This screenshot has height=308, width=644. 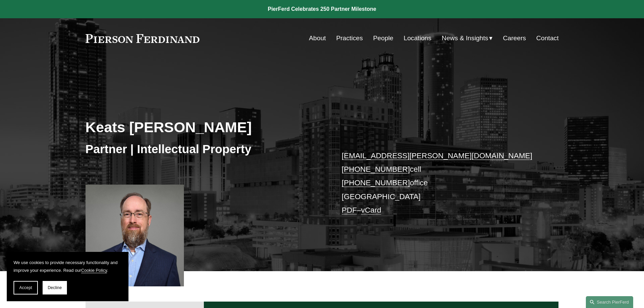 I want to click on a: Locations, so click(x=417, y=38).